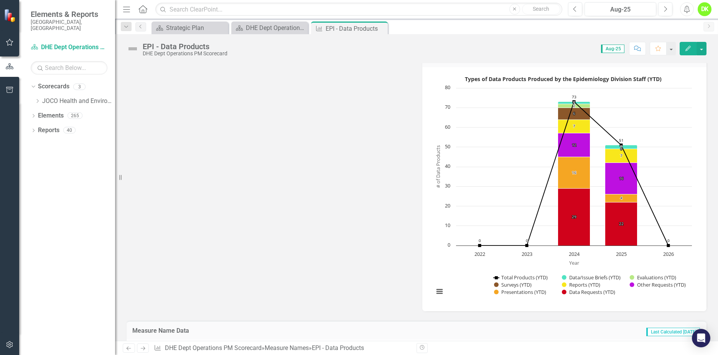  I want to click on g: Other Requests (YTD), series 6 of 8. Bar series with 5 bars., so click(574, 141).